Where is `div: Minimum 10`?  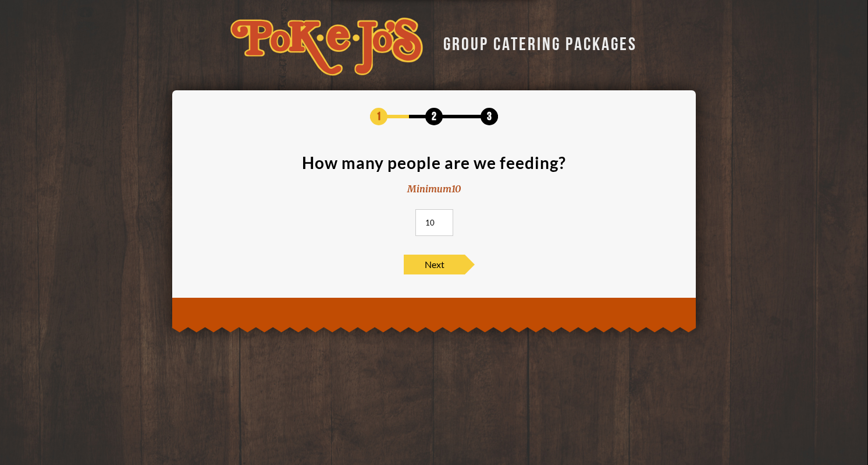 div: Minimum 10 is located at coordinates (434, 189).